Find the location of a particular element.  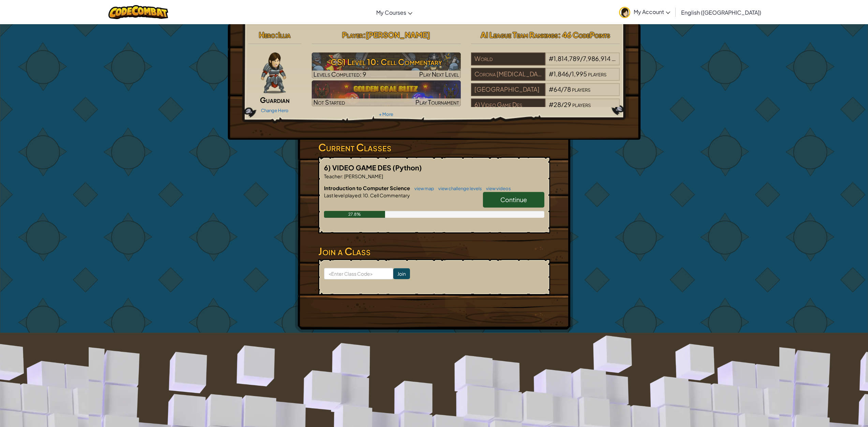

a: World#1,814,789/7,986,914players is located at coordinates (545, 62).